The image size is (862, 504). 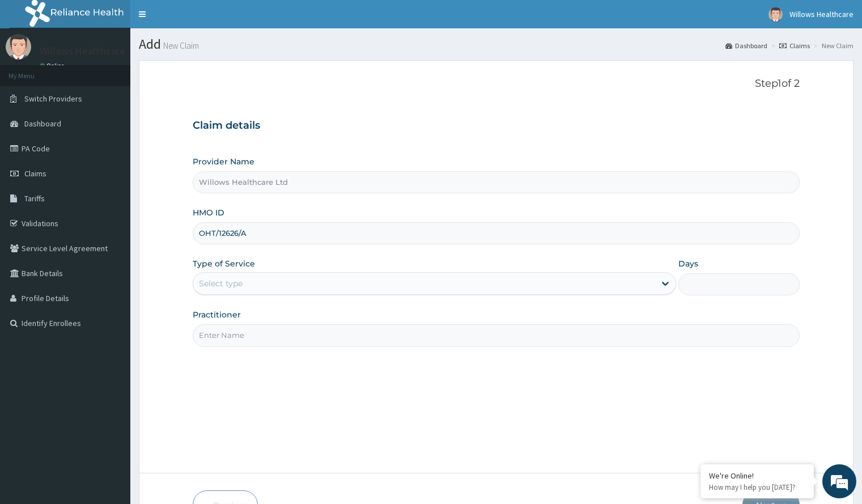 I want to click on label: Practitioner, so click(x=217, y=315).